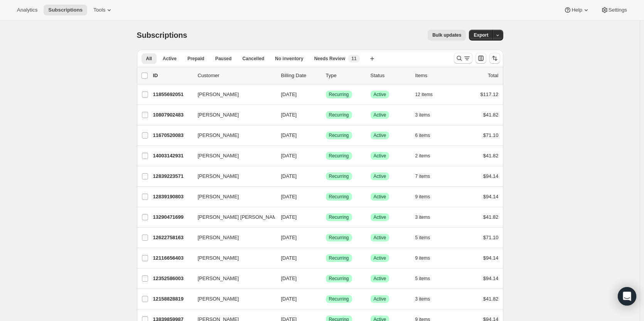 Image resolution: width=644 pixels, height=321 pixels. What do you see at coordinates (172, 176) in the screenshot?
I see `p: 12839223571` at bounding box center [172, 176].